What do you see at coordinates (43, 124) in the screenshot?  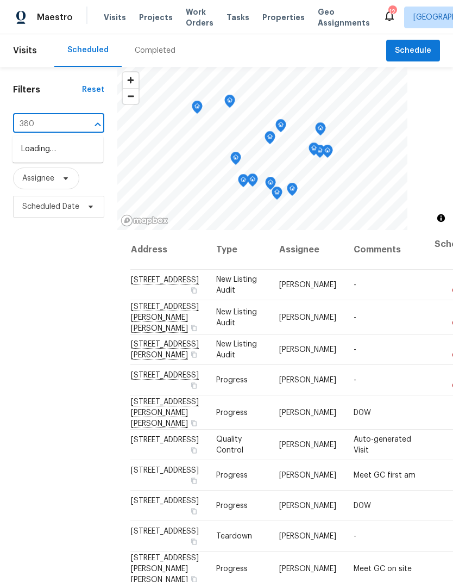 I see `input: Search for an address...` at bounding box center [43, 124].